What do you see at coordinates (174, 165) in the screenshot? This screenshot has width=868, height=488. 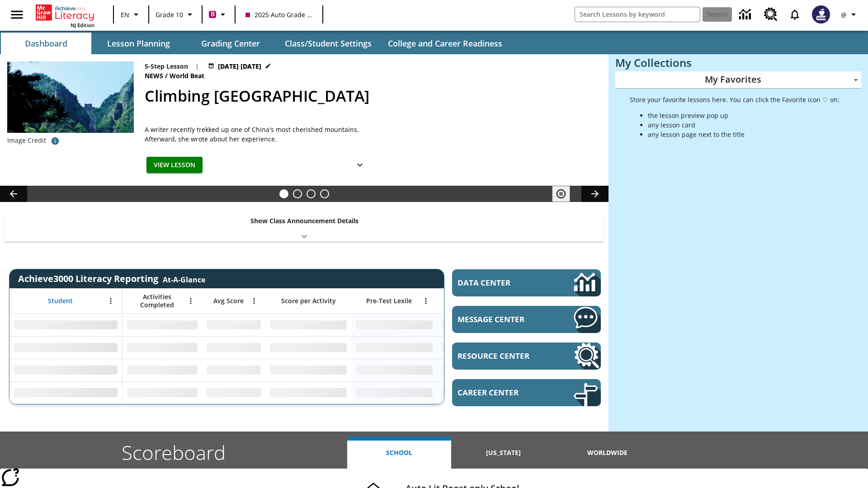 I see `button: View Lesson` at bounding box center [174, 165].